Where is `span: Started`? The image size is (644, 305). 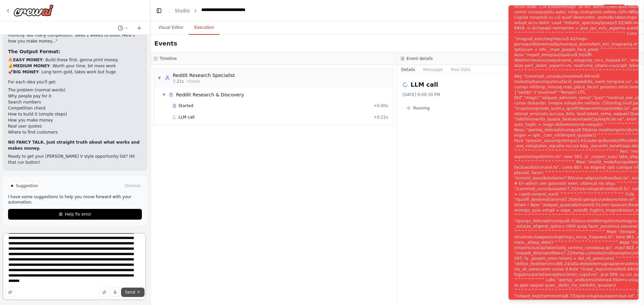
span: Started is located at coordinates (186, 106).